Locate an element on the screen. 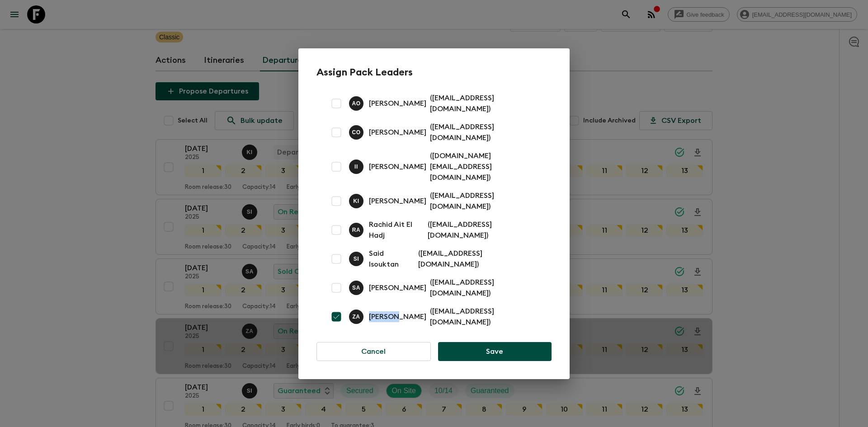  p: Rachid Ait El Hadj is located at coordinates (397, 230).